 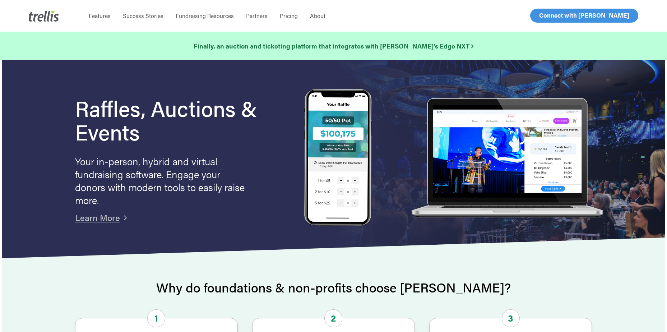 I want to click on span: Pricing, so click(x=289, y=15).